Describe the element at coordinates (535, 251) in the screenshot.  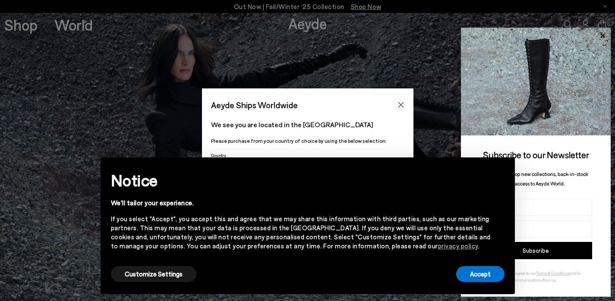
I see `button: Subscribe` at that location.